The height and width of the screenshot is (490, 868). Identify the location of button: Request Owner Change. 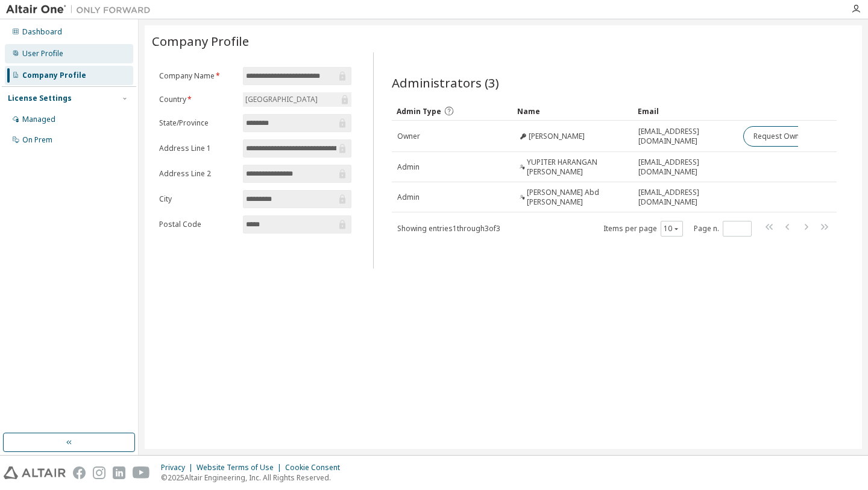
(794, 136).